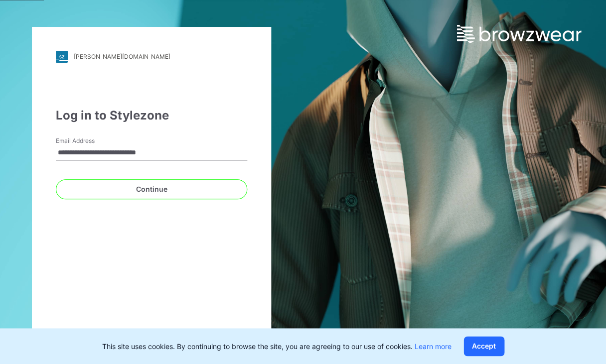  Describe the element at coordinates (152, 189) in the screenshot. I see `button: Continue` at that location.